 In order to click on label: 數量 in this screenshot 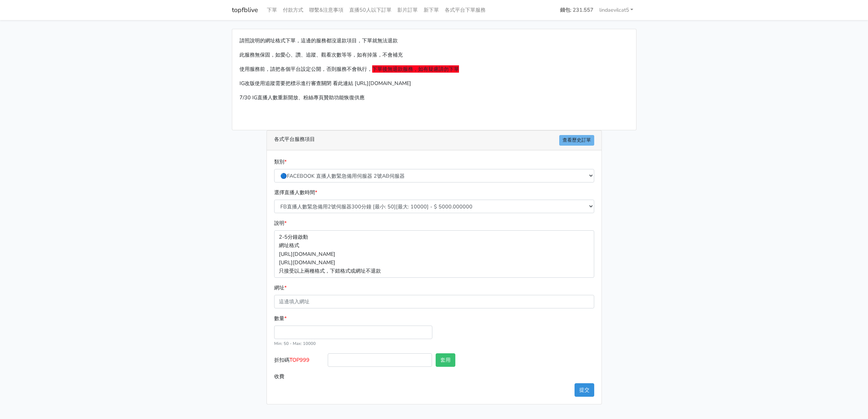, I will do `click(281, 318)`.